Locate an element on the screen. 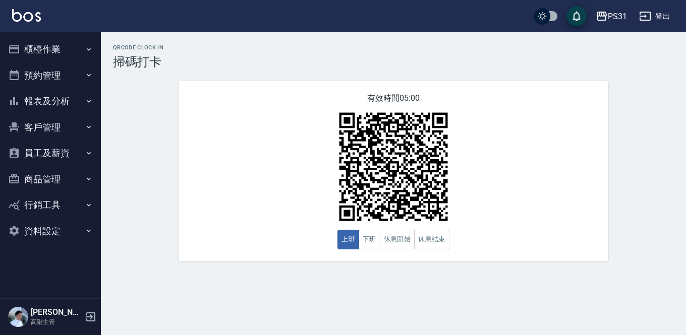  button: 上班 is located at coordinates (348, 239).